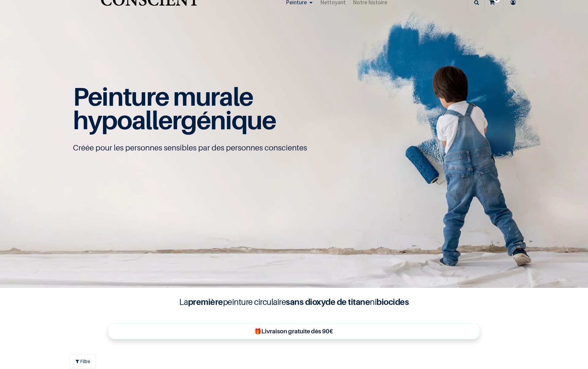 This screenshot has height=369, width=588. What do you see at coordinates (85, 361) in the screenshot?
I see `span: Filtre` at bounding box center [85, 361].